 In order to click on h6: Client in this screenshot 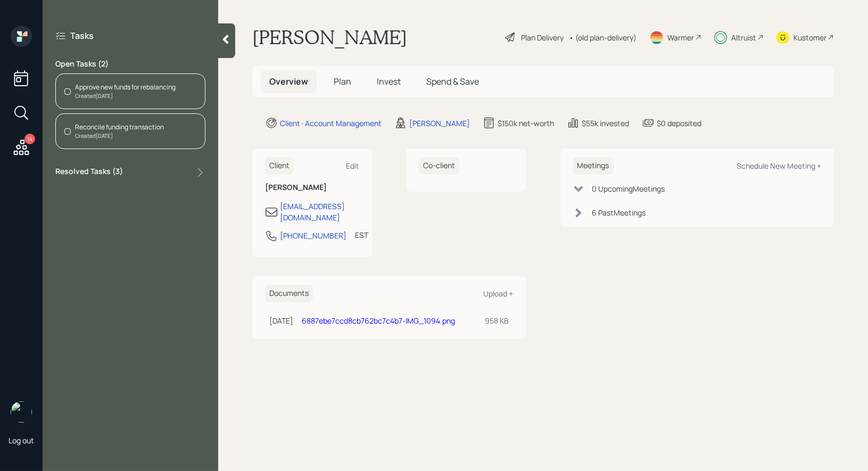, I will do `click(280, 166)`.